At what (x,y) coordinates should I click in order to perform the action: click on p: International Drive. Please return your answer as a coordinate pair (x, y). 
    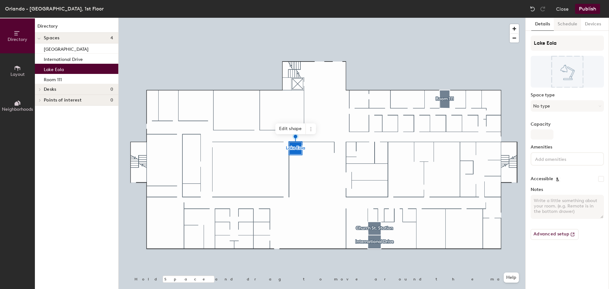
    Looking at the image, I should click on (63, 58).